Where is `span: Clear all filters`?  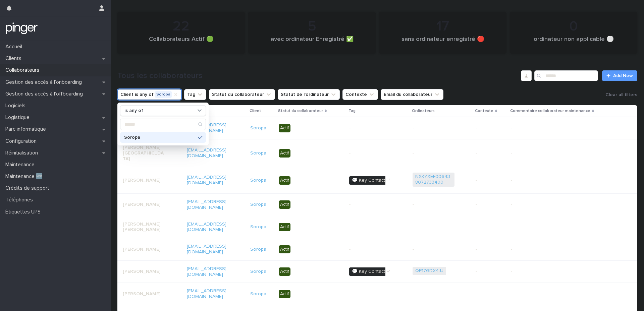 span: Clear all filters is located at coordinates (621, 95).